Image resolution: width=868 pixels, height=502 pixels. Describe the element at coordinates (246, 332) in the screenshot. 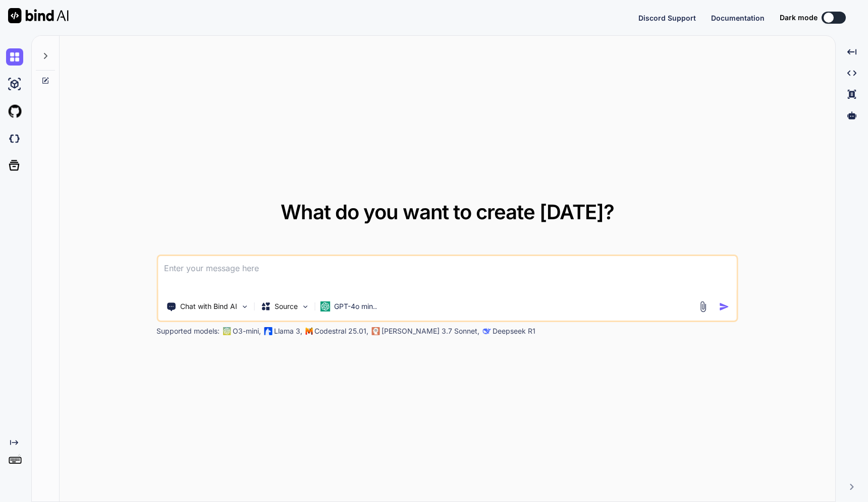

I see `p: O3-mini,` at that location.